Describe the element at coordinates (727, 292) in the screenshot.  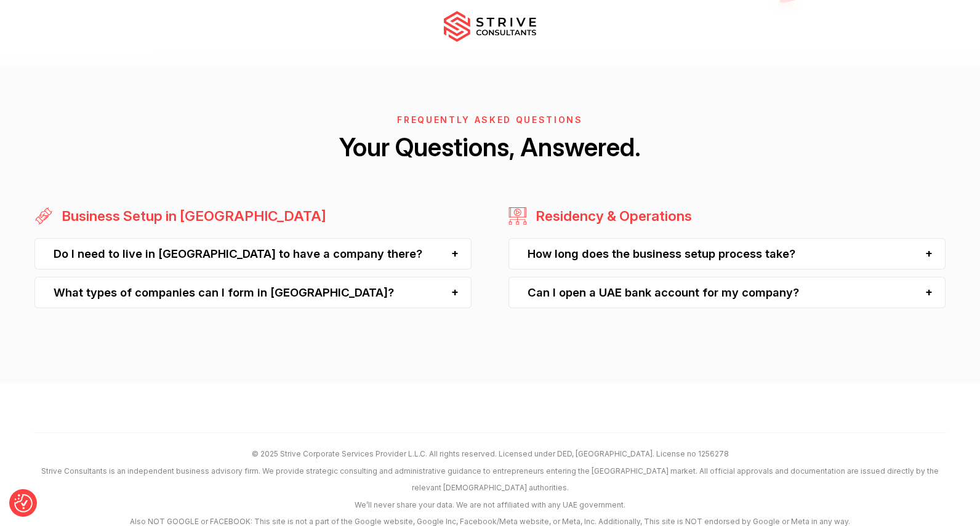
I see `div: Can I open a UAE bank account for my company?` at that location.